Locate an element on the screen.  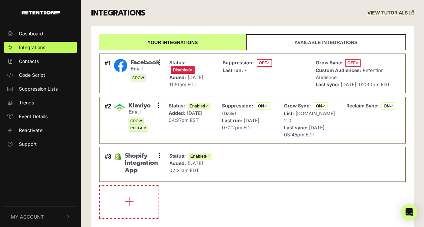
h3: INTEGRATIONS is located at coordinates (118, 13).